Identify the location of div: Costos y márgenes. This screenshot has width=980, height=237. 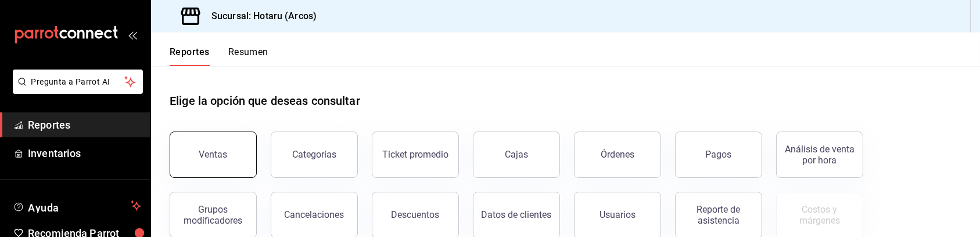
(820, 215).